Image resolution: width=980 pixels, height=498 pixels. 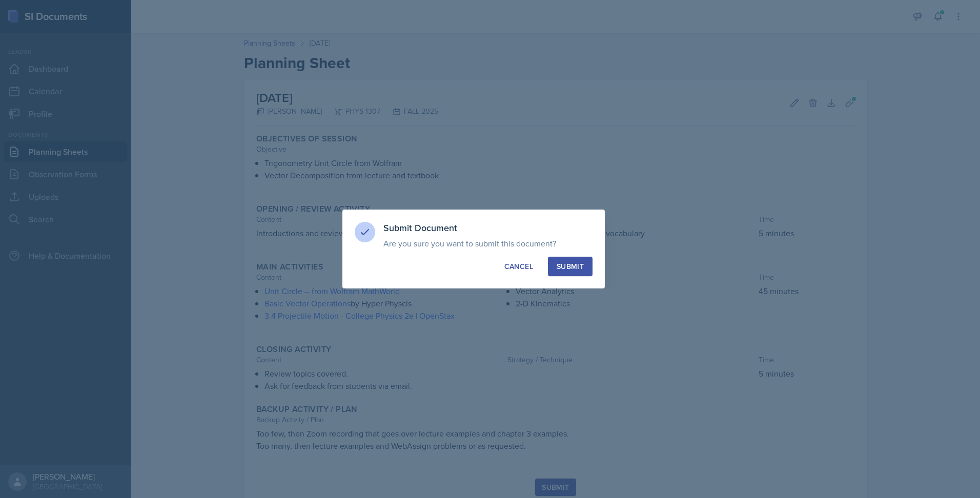 What do you see at coordinates (488, 243) in the screenshot?
I see `p: Are you sure you want to submit this document?` at bounding box center [488, 243].